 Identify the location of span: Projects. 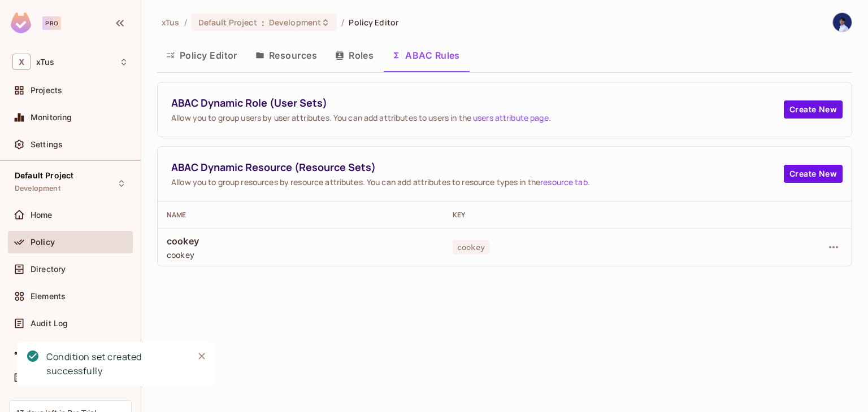
(46, 90).